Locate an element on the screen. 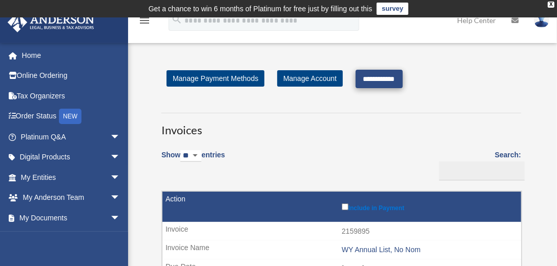 The width and height of the screenshot is (557, 266). div: close is located at coordinates (550, 5).